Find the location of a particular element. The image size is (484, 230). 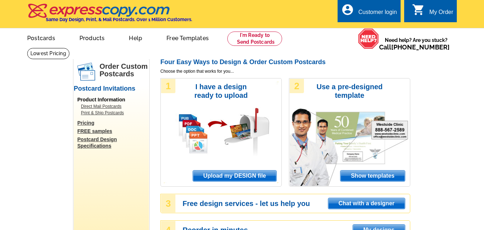

i: account_circle is located at coordinates (348, 10).